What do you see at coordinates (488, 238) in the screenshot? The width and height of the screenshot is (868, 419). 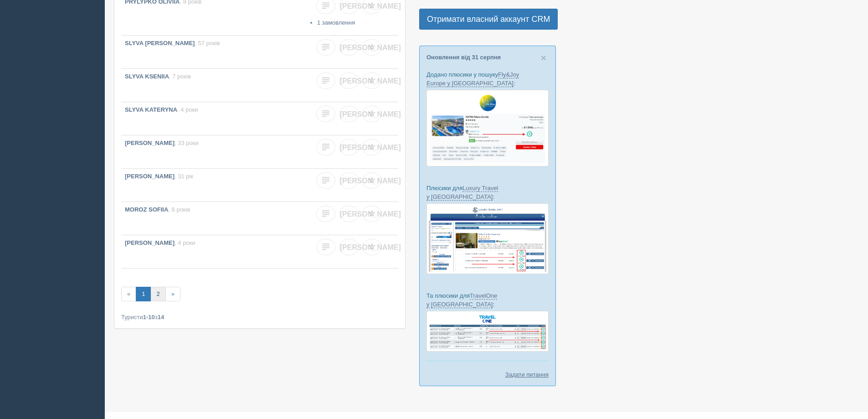 I see `img: luxury-travel-%D0%BF%D0%BE%D0%B4%D0%B1%D0%BE%D1%80%D0%BA%D0%B0-%D1%81%D1%80%D0%BC-%D0%B4%D0%BB%D1...` at bounding box center [488, 238].